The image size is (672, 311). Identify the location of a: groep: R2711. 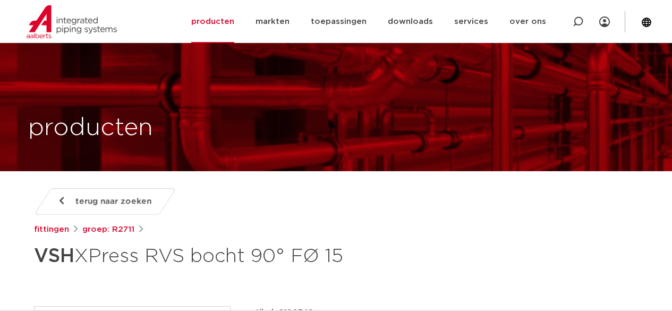
(108, 229).